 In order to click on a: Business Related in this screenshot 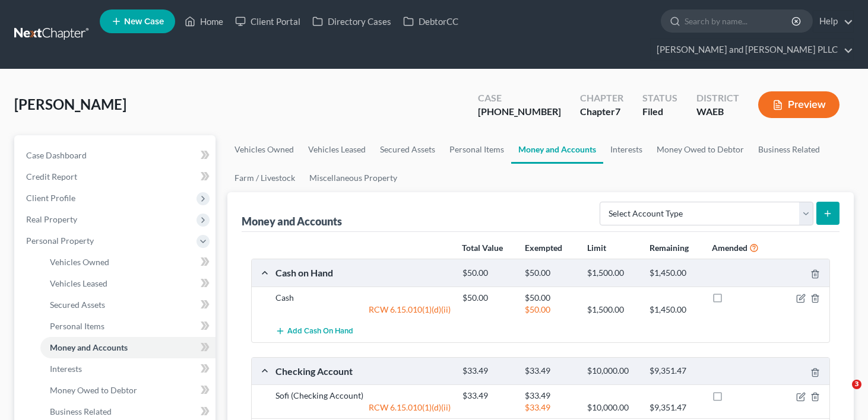, I will do `click(789, 150)`.